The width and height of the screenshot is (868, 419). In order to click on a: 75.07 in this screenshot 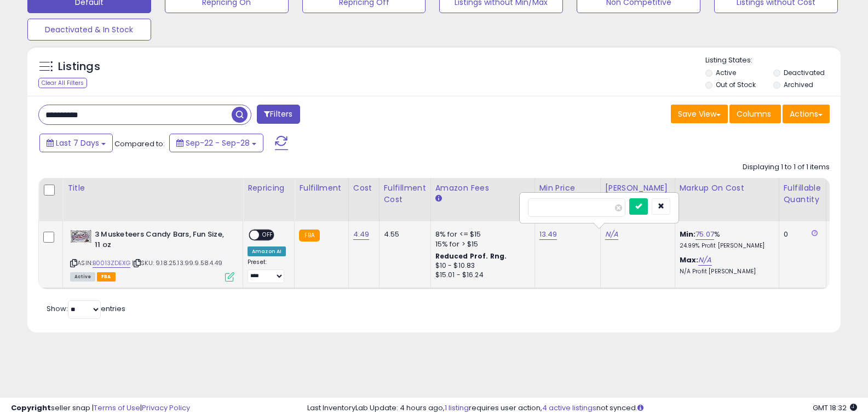, I will do `click(705, 235)`.